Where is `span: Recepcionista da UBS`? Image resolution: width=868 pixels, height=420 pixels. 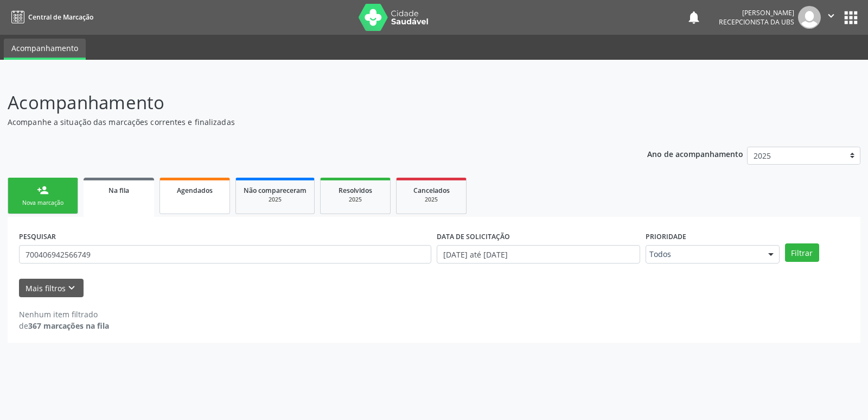
span: Recepcionista da UBS is located at coordinates (756, 22).